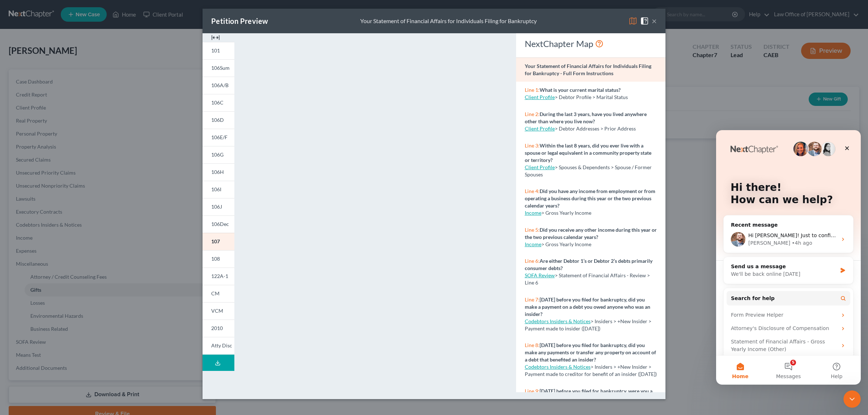 This screenshot has width=868, height=415. I want to click on span: 106C, so click(217, 102).